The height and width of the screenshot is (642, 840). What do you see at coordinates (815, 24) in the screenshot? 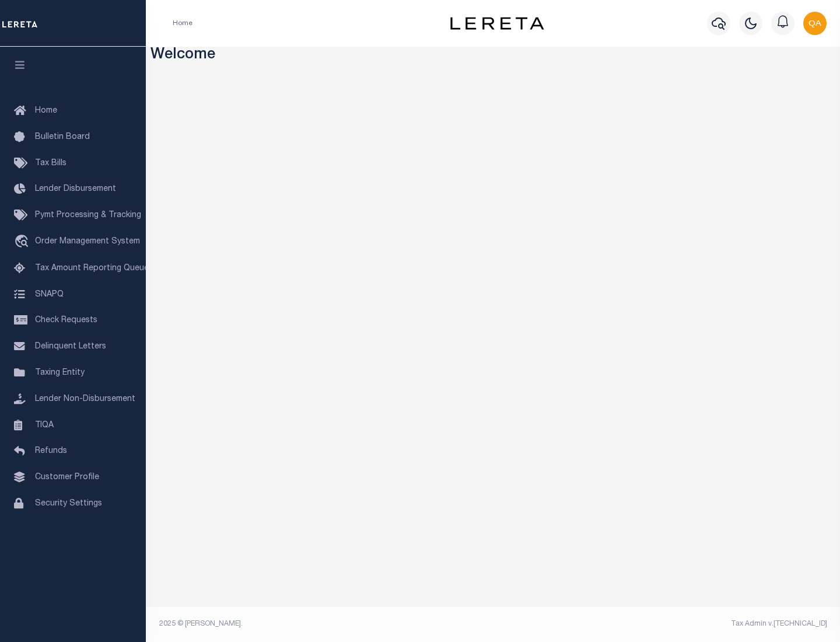
I see `img: svg+xml;base64,PHN2ZyB4bWxucz0iaHR0cDovL3d3dy53My5vcmcvMjAwMC9zdmciIHBvaW50ZXItZXZlbnRzPSJub25lIi...` at bounding box center [815, 24].